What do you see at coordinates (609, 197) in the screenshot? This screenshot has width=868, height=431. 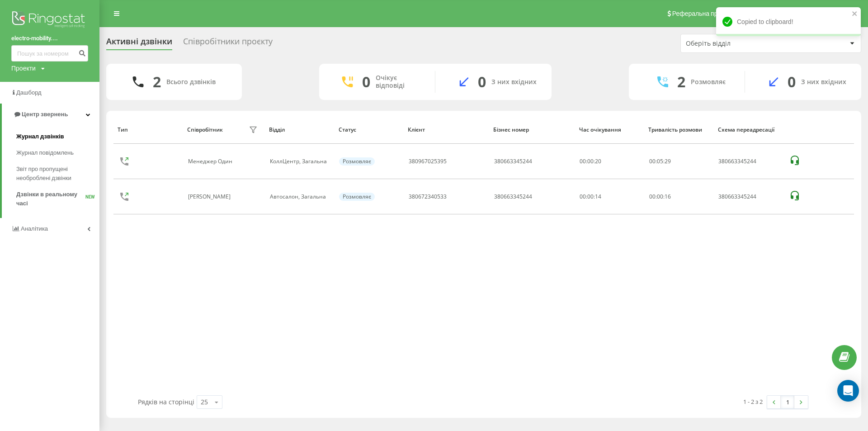 I see `div: 00:00:14` at bounding box center [609, 197].